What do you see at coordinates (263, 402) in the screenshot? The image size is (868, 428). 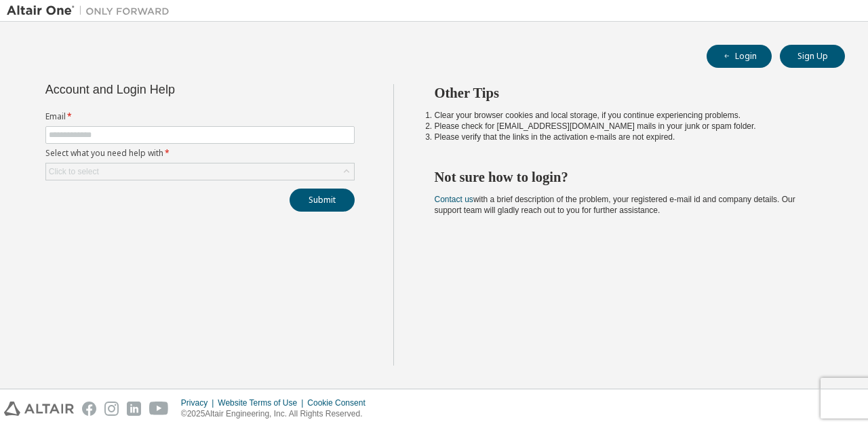 I see `div: Website Terms of Use` at bounding box center [263, 402].